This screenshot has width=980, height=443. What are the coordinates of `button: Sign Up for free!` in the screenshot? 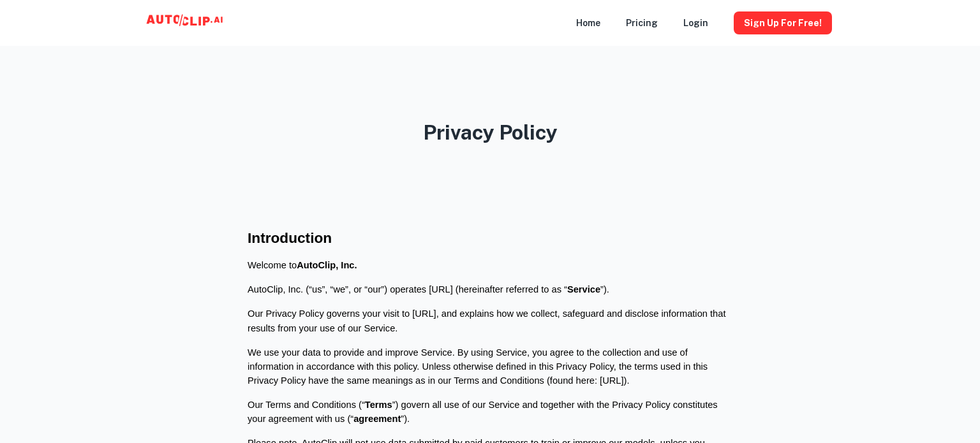 It's located at (783, 23).